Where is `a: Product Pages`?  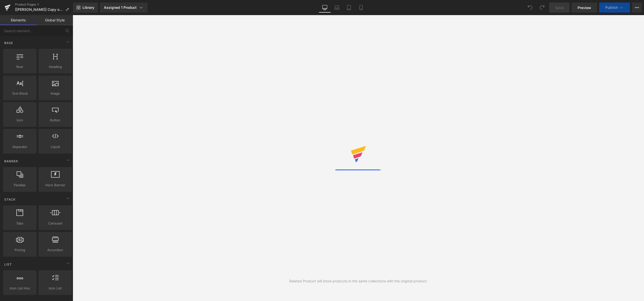
a: Product Pages is located at coordinates (44, 5).